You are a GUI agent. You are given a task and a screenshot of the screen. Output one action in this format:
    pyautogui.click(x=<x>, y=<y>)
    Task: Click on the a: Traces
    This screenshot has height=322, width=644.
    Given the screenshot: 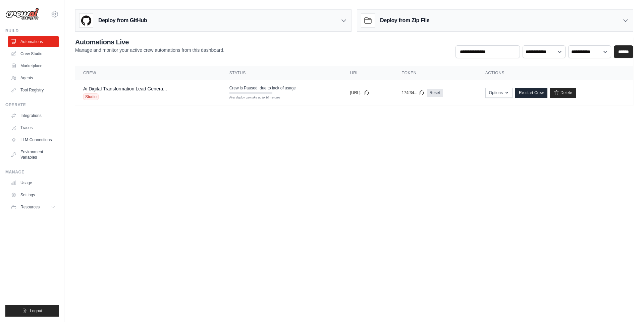 What is the action you would take?
    pyautogui.click(x=33, y=127)
    